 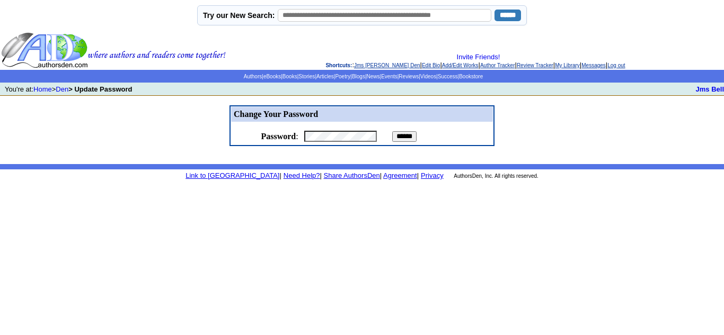 What do you see at coordinates (428, 76) in the screenshot?
I see `a: Videos` at bounding box center [428, 76].